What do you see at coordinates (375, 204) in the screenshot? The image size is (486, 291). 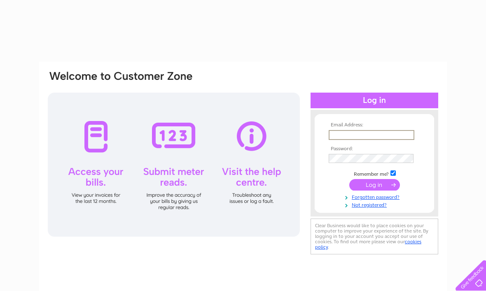 I see `a: Not registered?` at bounding box center [375, 204].